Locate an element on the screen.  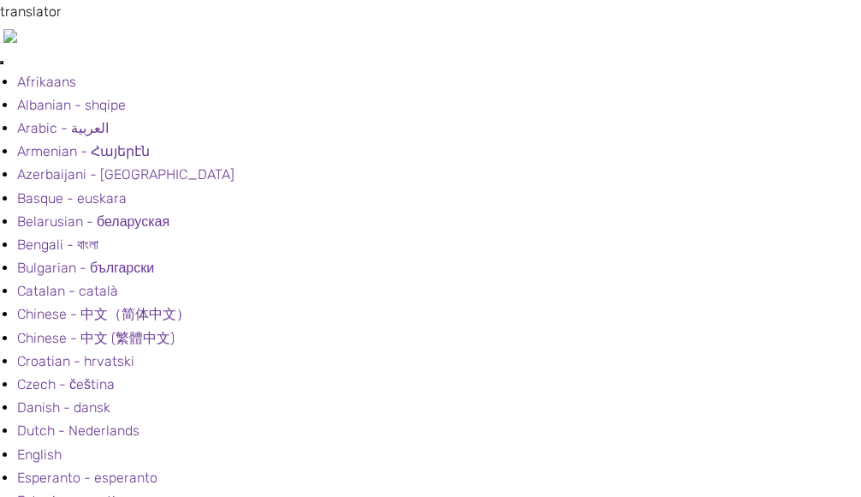
a: Basque - euskara is located at coordinates (72, 198).